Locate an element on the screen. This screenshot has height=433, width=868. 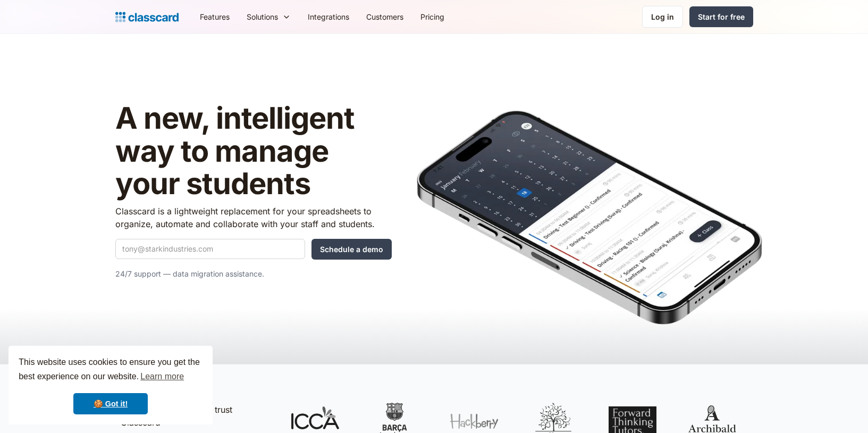
input: Schedule a demo is located at coordinates (351, 249).